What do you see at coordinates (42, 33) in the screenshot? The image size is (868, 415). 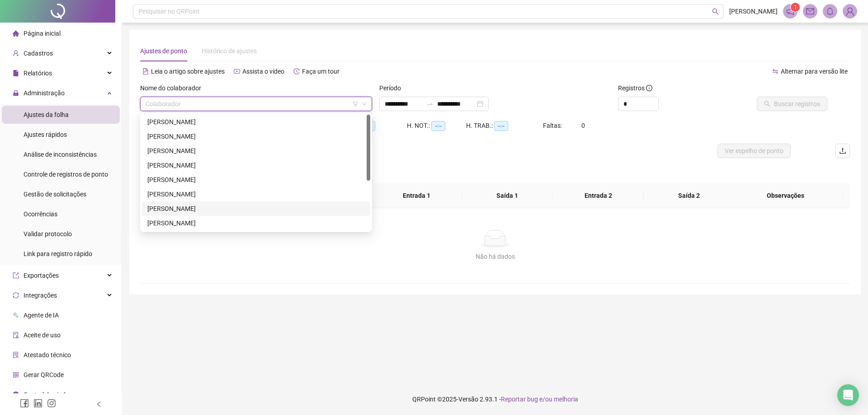 I see `span: Página inicial` at bounding box center [42, 33].